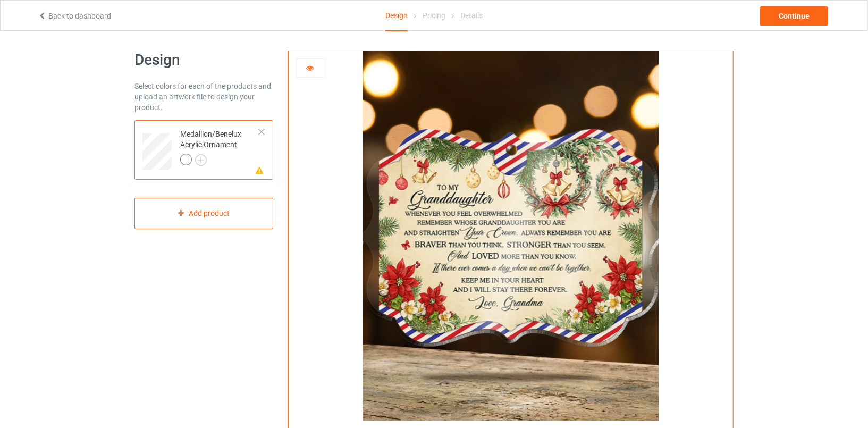 The width and height of the screenshot is (868, 428). I want to click on div: Continue, so click(795, 16).